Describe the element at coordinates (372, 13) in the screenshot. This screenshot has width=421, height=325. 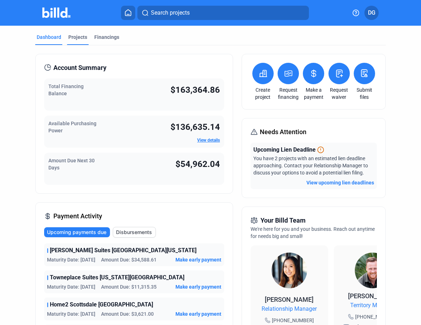
I see `span: DG` at that location.